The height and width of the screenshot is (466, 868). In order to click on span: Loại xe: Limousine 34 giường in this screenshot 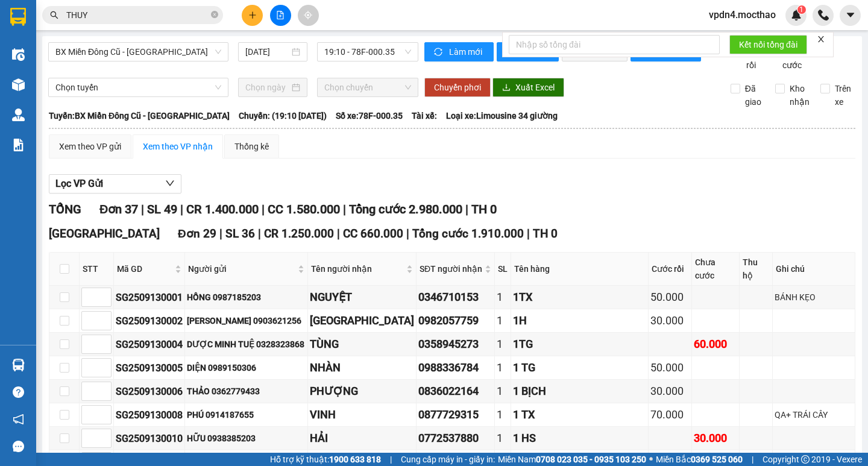, I will do `click(502, 115)`.